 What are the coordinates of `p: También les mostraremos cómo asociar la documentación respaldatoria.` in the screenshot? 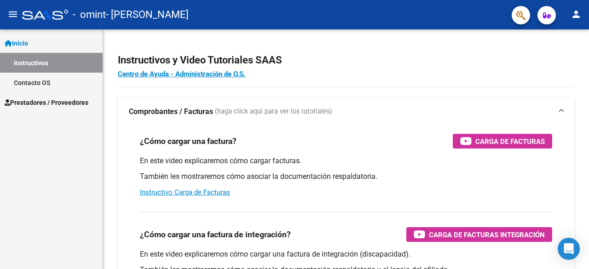 It's located at (346, 177).